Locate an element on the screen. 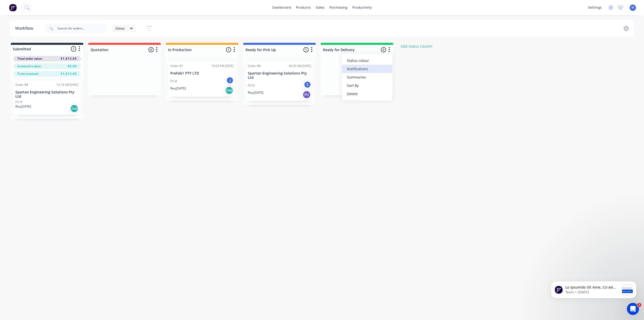 The image size is (644, 320). p: PreFab1 PTY LTD is located at coordinates (202, 73).